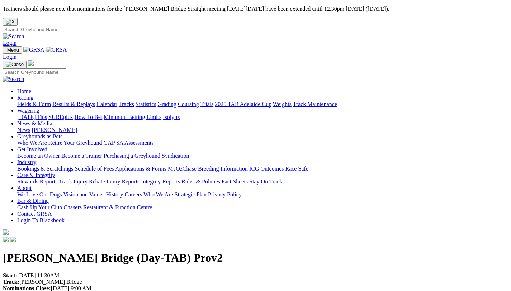 Image resolution: width=511 pixels, height=291 pixels. I want to click on a: Stay On Track, so click(266, 181).